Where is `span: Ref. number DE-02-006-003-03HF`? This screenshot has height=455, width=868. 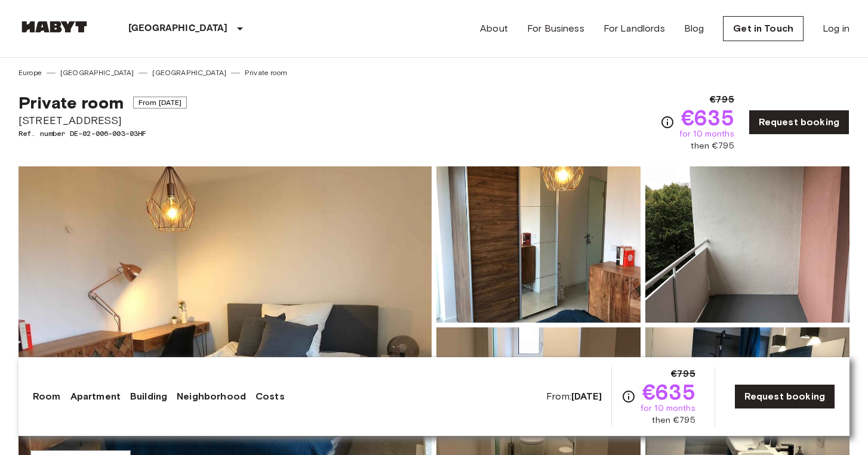
span: Ref. number DE-02-006-003-03HF is located at coordinates (102, 134).